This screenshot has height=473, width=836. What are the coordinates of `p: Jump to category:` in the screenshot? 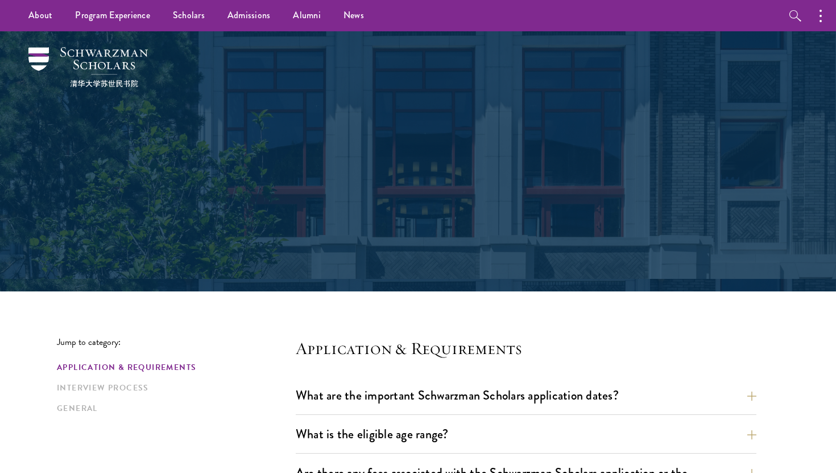 It's located at (176, 342).